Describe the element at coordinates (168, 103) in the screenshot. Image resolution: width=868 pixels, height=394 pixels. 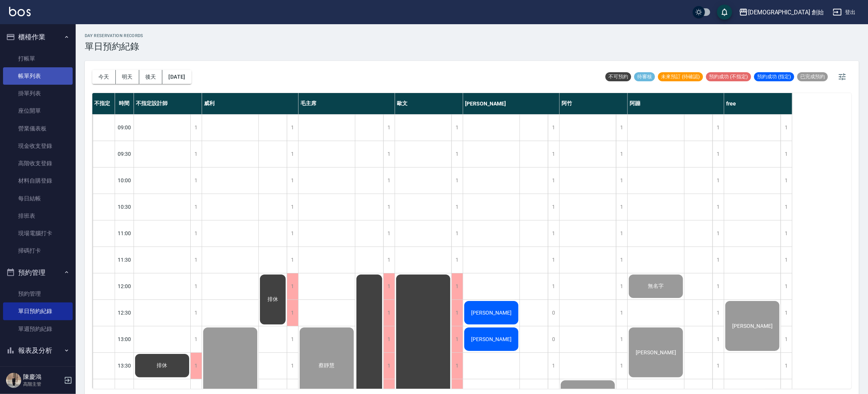
I see `div: 不指定設計師` at that location.